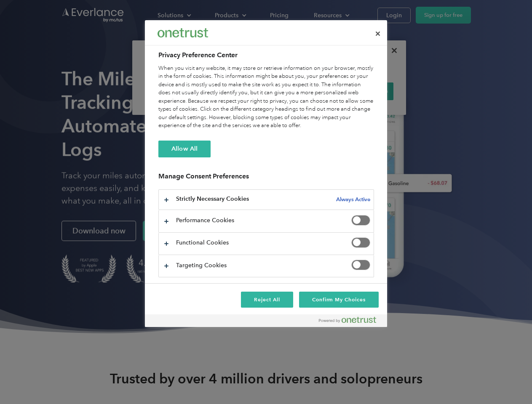  I want to click on h3: Manage Consent Preferences, so click(266, 179).